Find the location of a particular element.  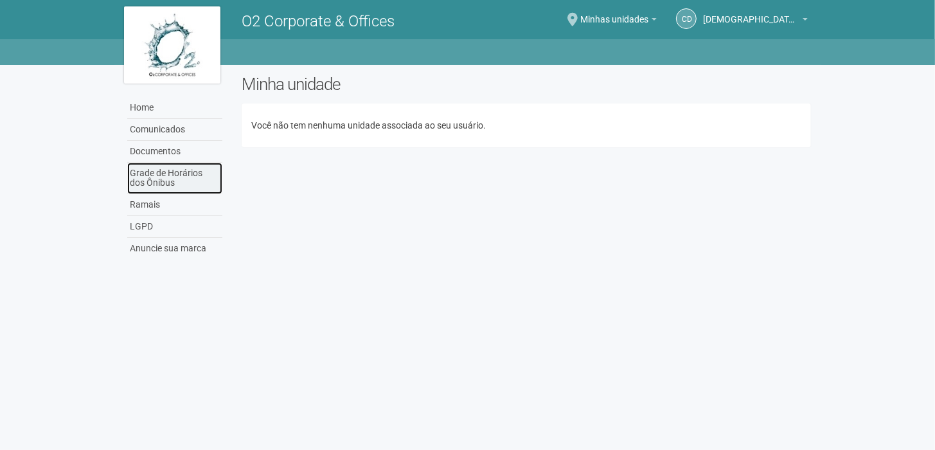

a: Home is located at coordinates (175, 108).